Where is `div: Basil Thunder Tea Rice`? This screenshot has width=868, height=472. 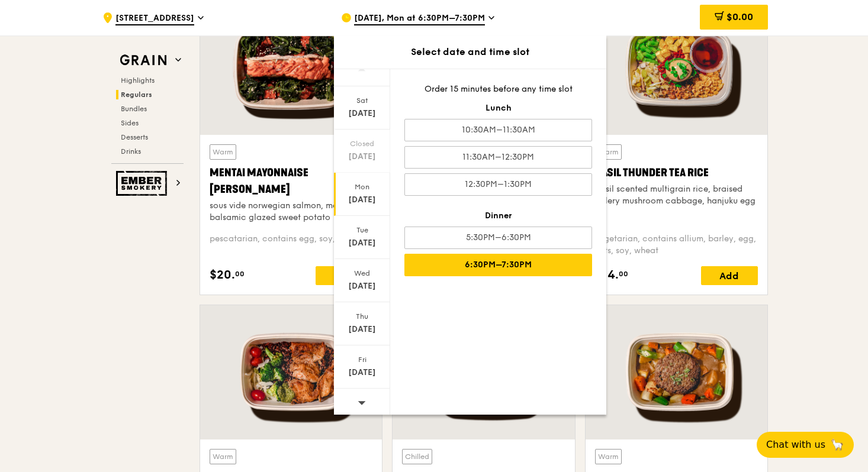
div: Basil Thunder Tea Rice is located at coordinates (676, 173).